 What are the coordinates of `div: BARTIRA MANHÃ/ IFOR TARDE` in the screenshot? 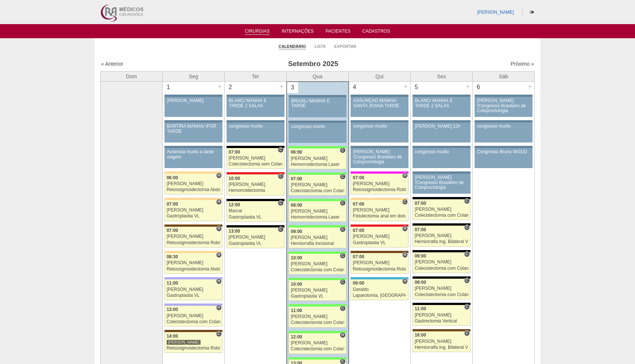 It's located at (193, 129).